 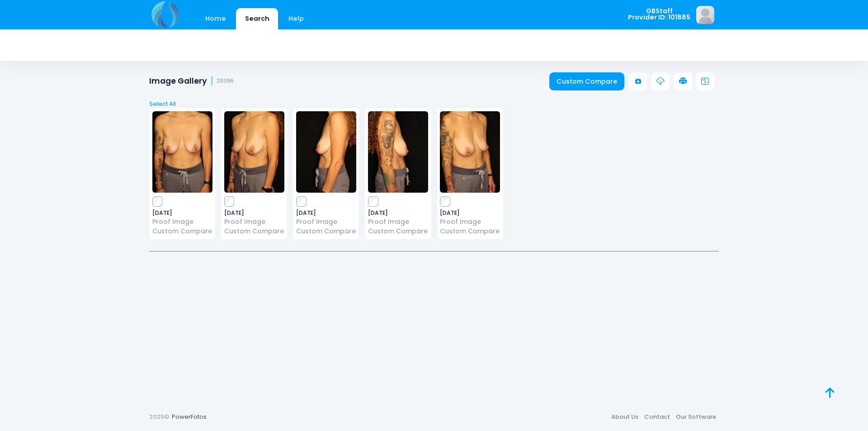 I want to click on span: 2025©, so click(x=159, y=417).